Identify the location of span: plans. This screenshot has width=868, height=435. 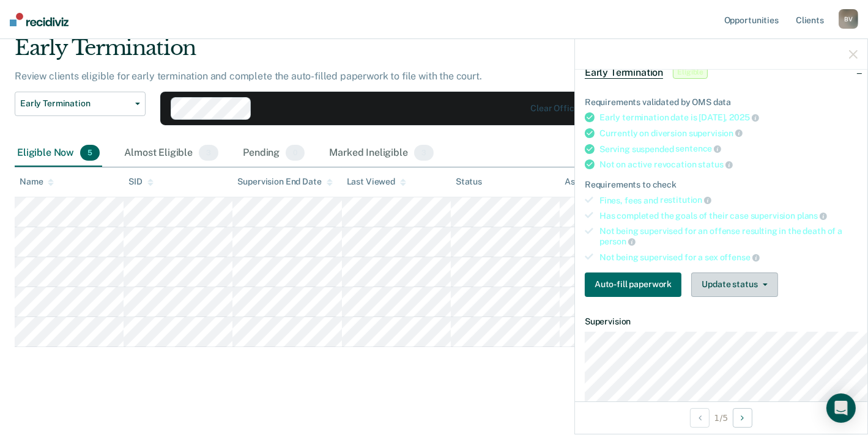
(812, 216).